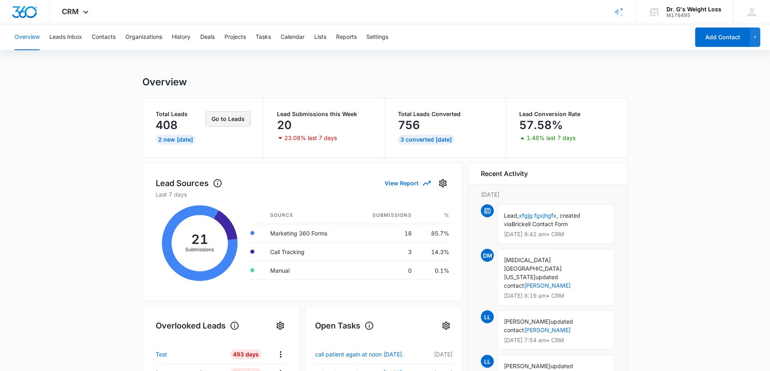 The image size is (770, 371). Describe the element at coordinates (284, 125) in the screenshot. I see `p: 20` at that location.